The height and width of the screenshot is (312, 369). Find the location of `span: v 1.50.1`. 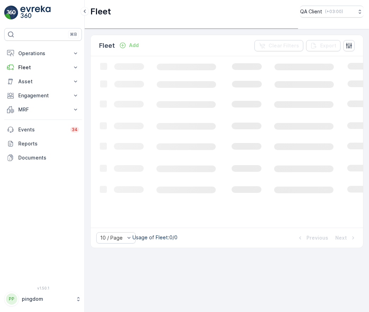

span: v 1.50.1 is located at coordinates (43, 288).